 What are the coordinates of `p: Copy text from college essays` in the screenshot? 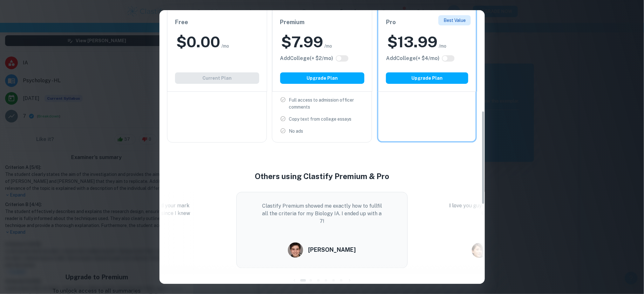 It's located at (320, 119).